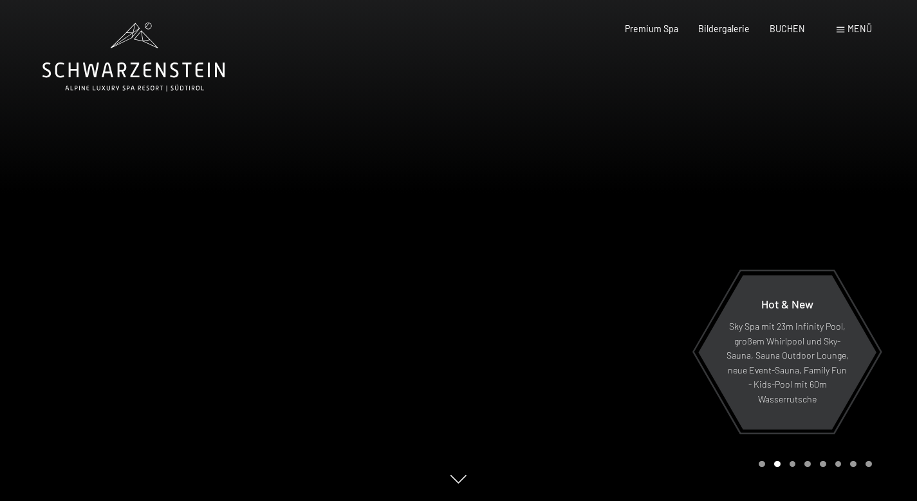 The height and width of the screenshot is (501, 917). Describe the element at coordinates (787, 304) in the screenshot. I see `span: Hot & New` at that location.